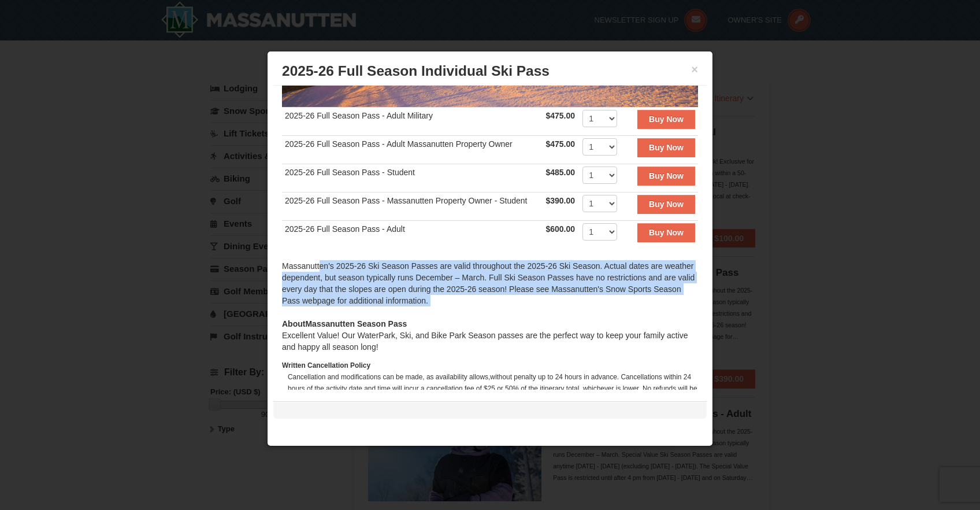 The width and height of the screenshot is (980, 510). What do you see at coordinates (412, 121) in the screenshot?
I see `td: 2025-26 Full Season Pass - Adult Military` at bounding box center [412, 121].